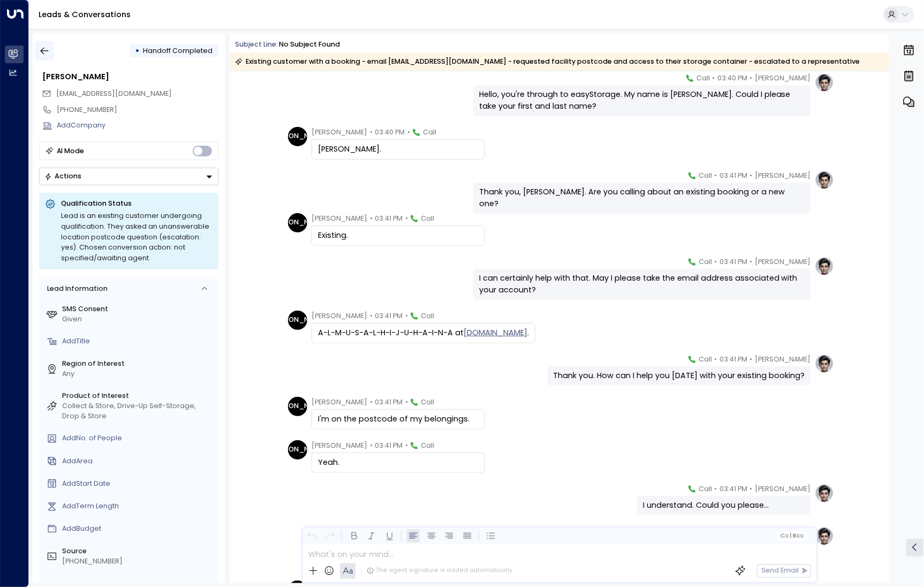 The width and height of the screenshot is (924, 587). Describe the element at coordinates (138, 506) in the screenshot. I see `div: AddTerm Length` at that location.